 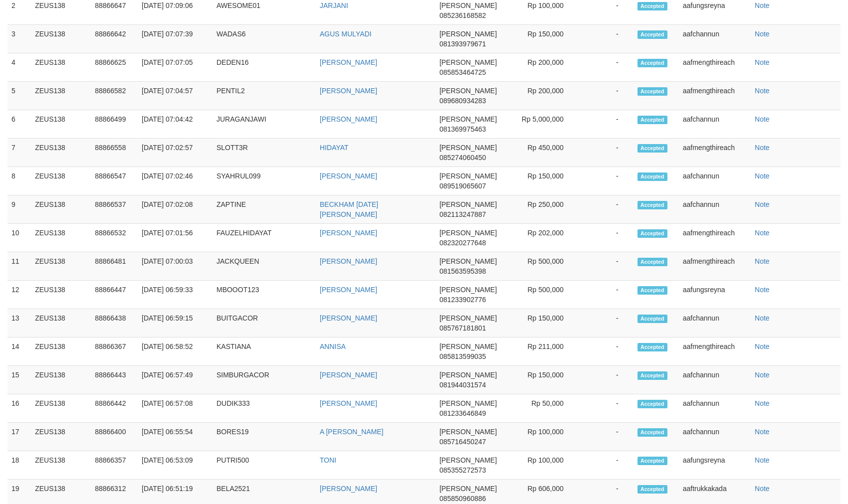 What do you see at coordinates (264, 96) in the screenshot?
I see `td: PENTIL2` at bounding box center [264, 96].